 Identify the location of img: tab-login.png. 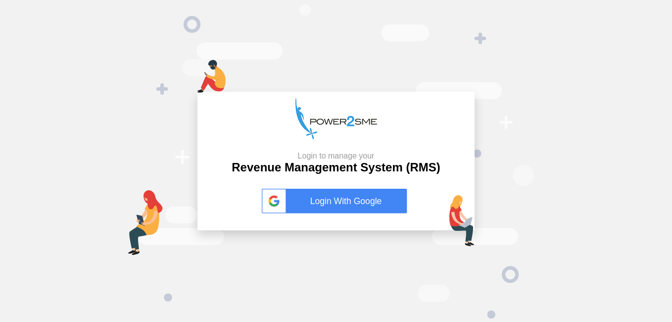
(145, 222).